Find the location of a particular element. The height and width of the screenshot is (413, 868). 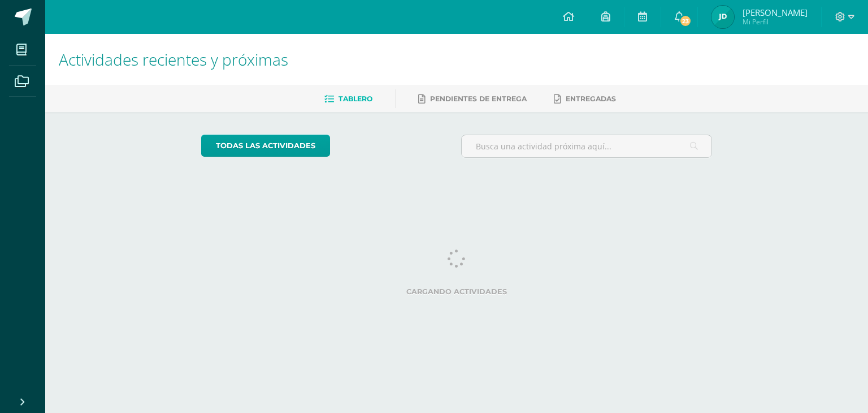

span: Pendientes de entrega is located at coordinates (478, 99).